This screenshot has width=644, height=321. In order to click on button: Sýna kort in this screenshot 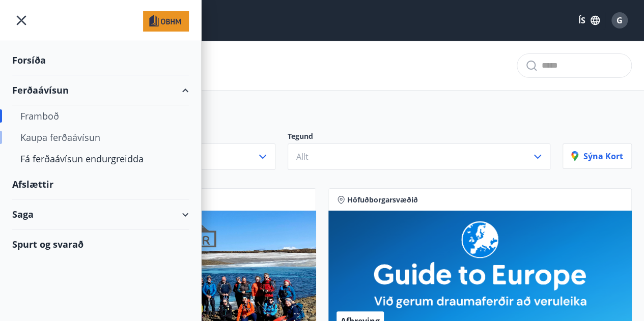, I will do `click(597, 156)`.